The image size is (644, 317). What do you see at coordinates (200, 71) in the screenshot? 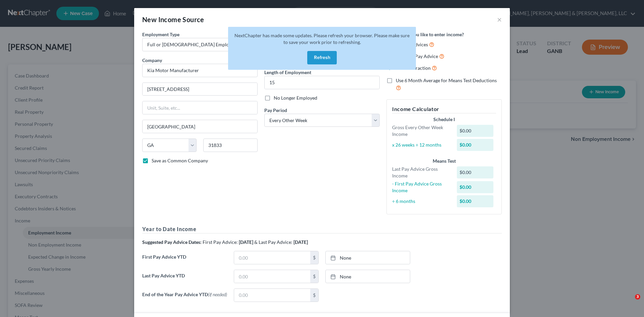
I see `input: Search company by name...` at bounding box center [200, 71].